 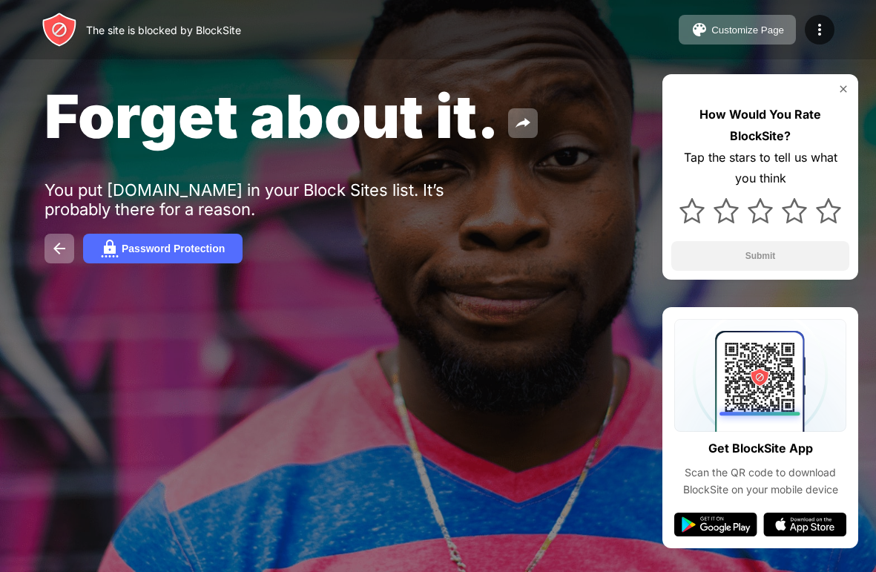 I want to click on div: The site is blocked by BlockSite, so click(x=163, y=30).